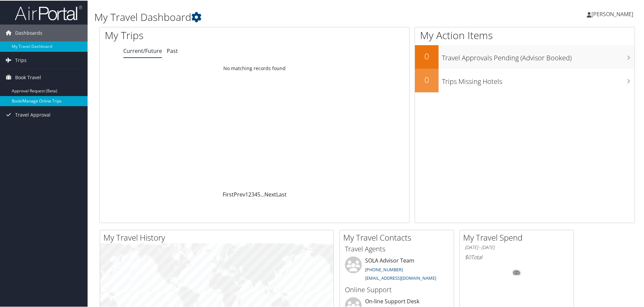  What do you see at coordinates (399, 237) in the screenshot?
I see `h2: My Travel Contacts` at bounding box center [399, 237].